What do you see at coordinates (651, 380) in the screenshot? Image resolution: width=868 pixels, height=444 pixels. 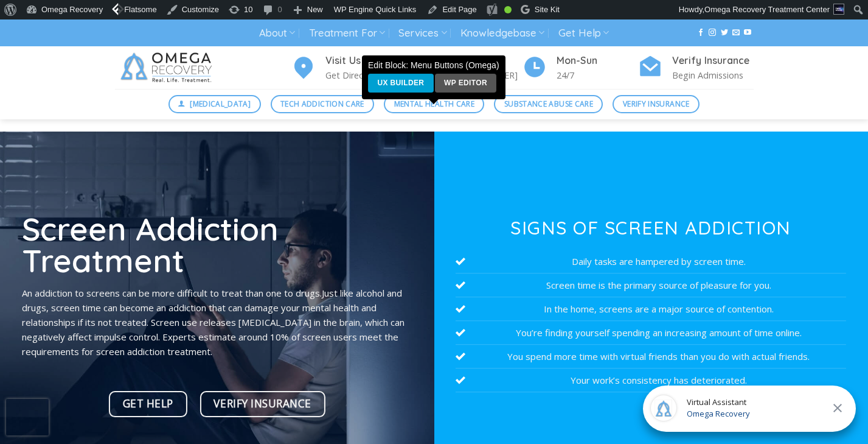 I see `li: Your work’s consistency has deteriorated.` at bounding box center [651, 380].